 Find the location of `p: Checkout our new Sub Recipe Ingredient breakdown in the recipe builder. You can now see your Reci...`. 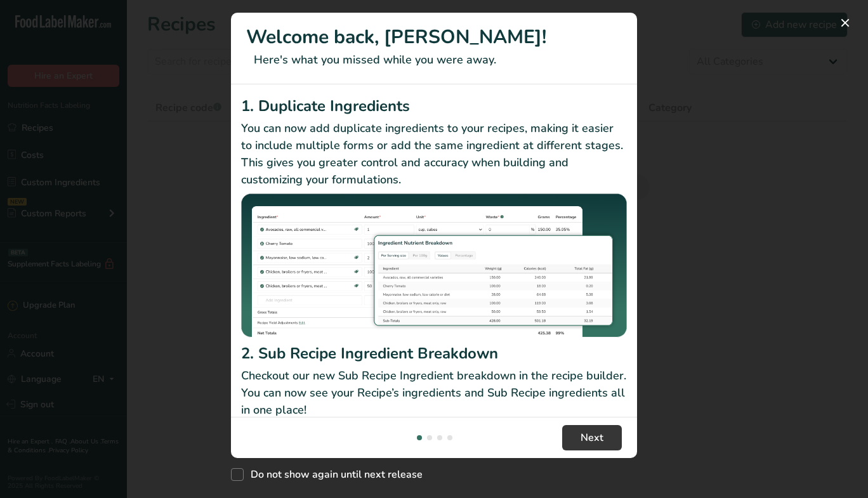

p: Checkout our new Sub Recipe Ingredient breakdown in the recipe builder. You can now see your Reci... is located at coordinates (434, 393).